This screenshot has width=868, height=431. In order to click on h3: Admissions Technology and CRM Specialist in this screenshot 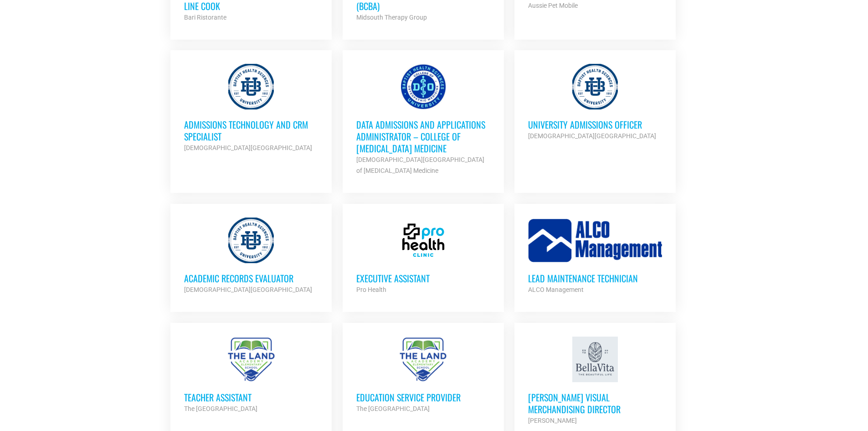, I will do `click(251, 130)`.